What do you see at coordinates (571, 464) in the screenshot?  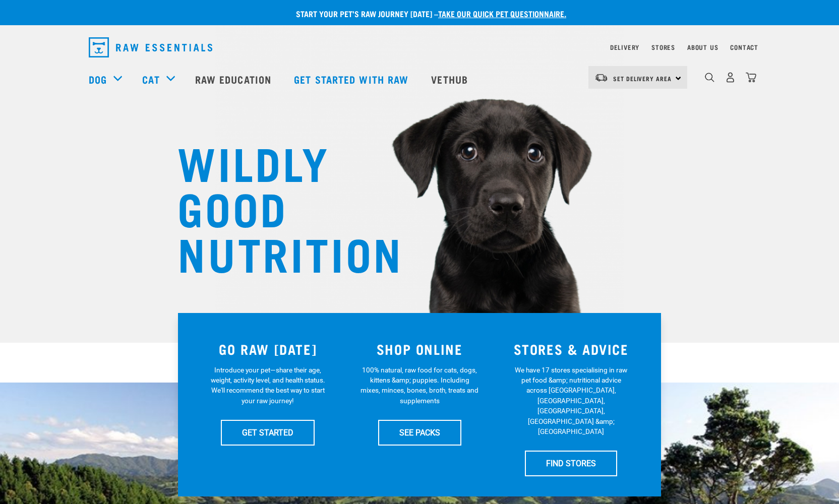 I see `a: FIND STORES` at bounding box center [571, 464].